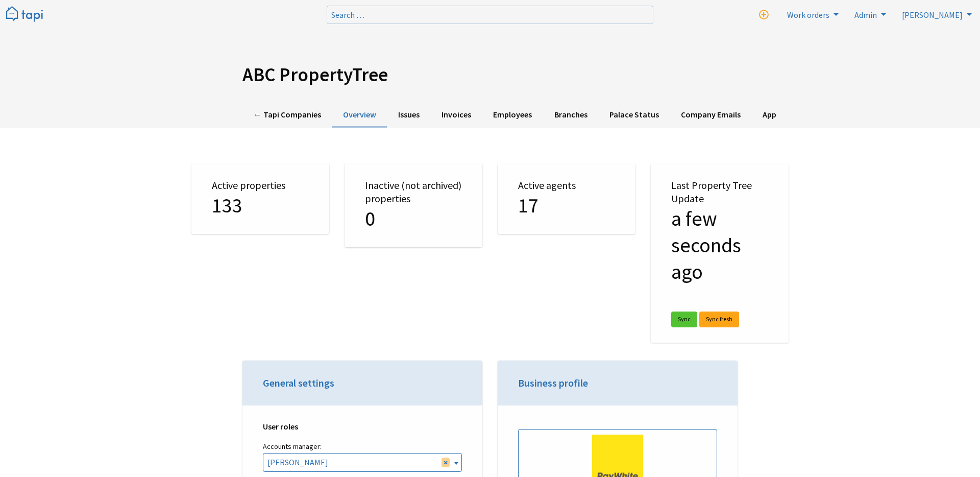 This screenshot has height=477, width=980. What do you see at coordinates (764, 15) in the screenshot?
I see `i: New work order` at bounding box center [764, 15].